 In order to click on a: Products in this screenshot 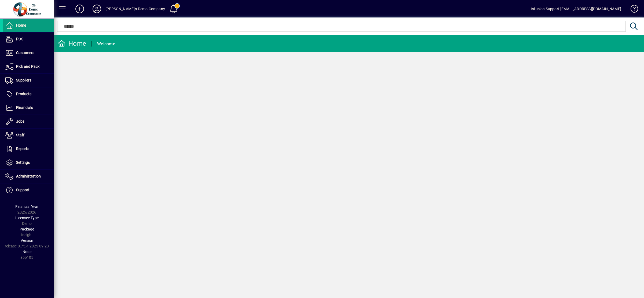, I will do `click(28, 94)`.